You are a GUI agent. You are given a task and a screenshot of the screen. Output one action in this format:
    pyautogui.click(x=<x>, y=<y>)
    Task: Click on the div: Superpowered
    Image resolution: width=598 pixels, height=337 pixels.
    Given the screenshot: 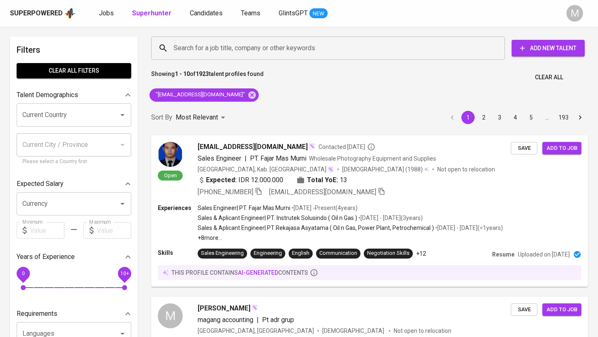 What is the action you would take?
    pyautogui.click(x=36, y=13)
    